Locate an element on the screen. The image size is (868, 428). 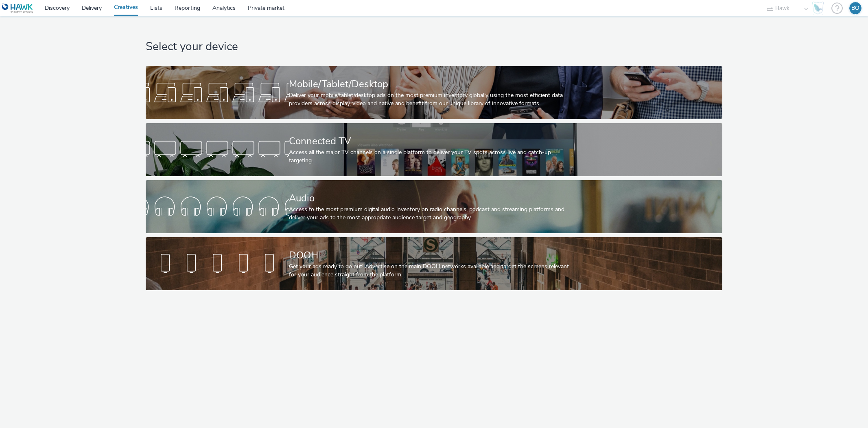
a: DOOHGet your ads ready to go out! Advertise on the main DOOH networks available and target the sc... is located at coordinates (434, 264).